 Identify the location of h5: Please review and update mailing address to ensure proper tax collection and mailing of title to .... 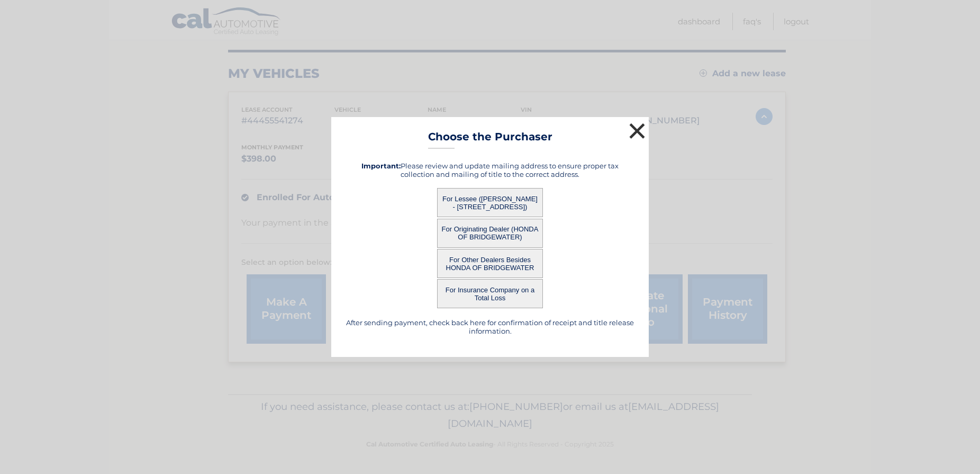
(490, 170).